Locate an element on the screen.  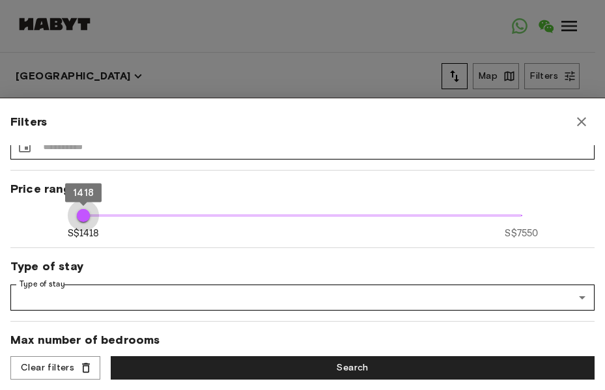
button: Choose date is located at coordinates (25, 146).